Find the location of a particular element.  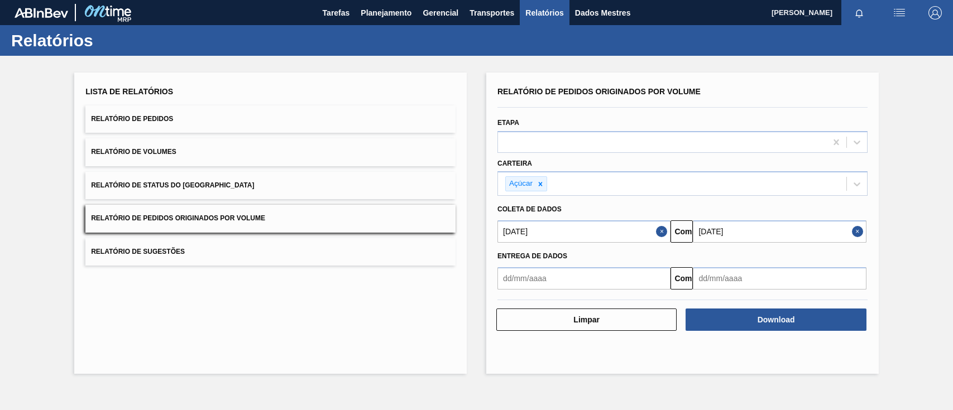

font: Lista de Relatórios is located at coordinates (129, 92).